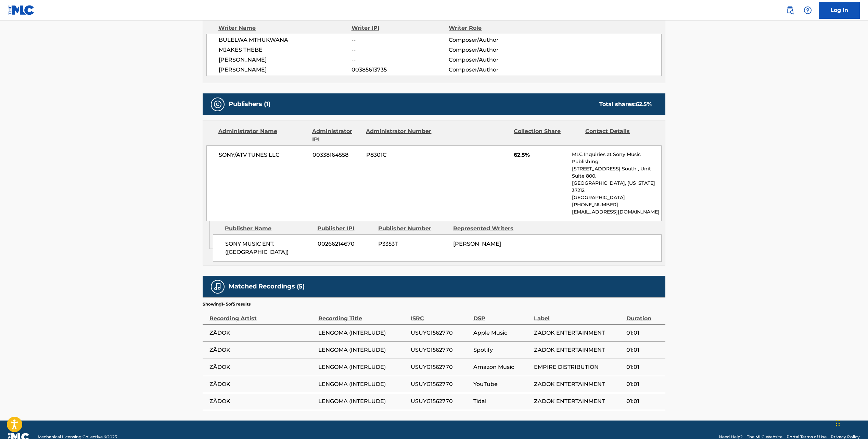 Image resolution: width=868 pixels, height=439 pixels. Describe the element at coordinates (21, 10) in the screenshot. I see `img: MLC Logo` at that location.